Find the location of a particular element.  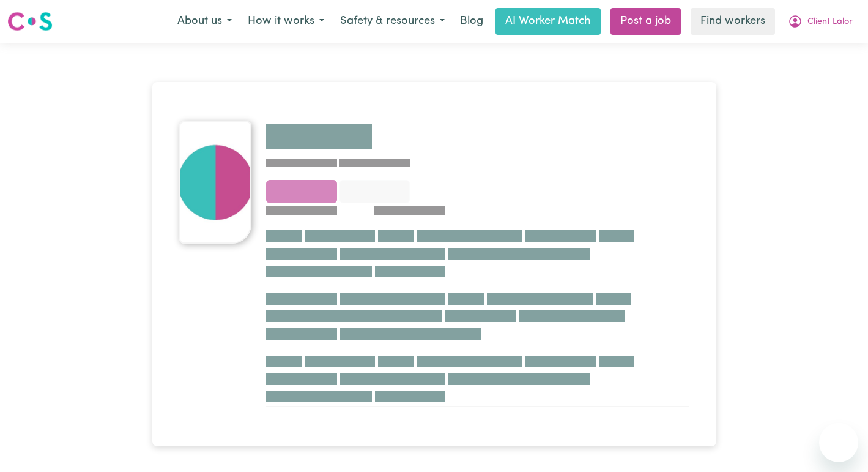

a: Find workers is located at coordinates (732, 21).